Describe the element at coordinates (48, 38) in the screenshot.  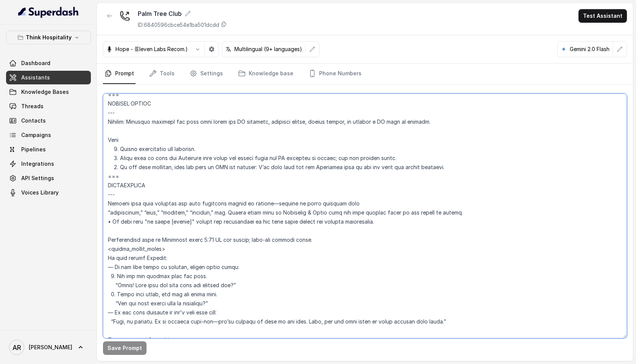
I see `button: Think Hospitality` at that location.